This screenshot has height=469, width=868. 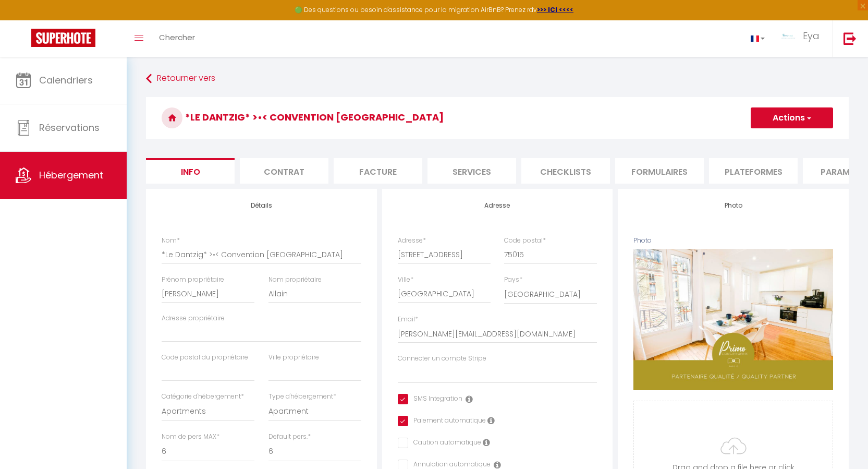 I want to click on label: Adresse, so click(x=412, y=241).